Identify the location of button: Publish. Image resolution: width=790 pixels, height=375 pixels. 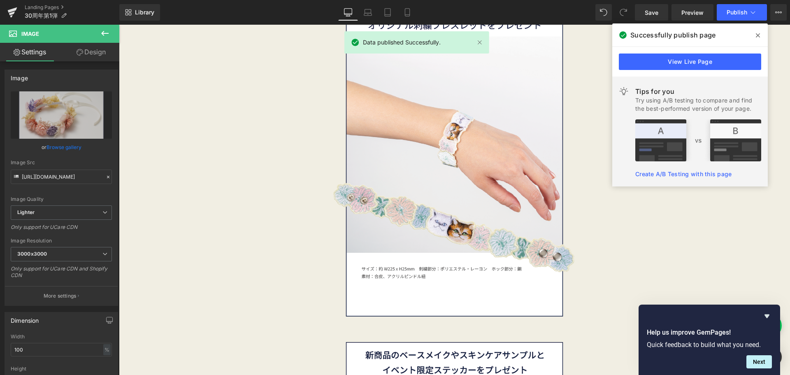
(742, 12).